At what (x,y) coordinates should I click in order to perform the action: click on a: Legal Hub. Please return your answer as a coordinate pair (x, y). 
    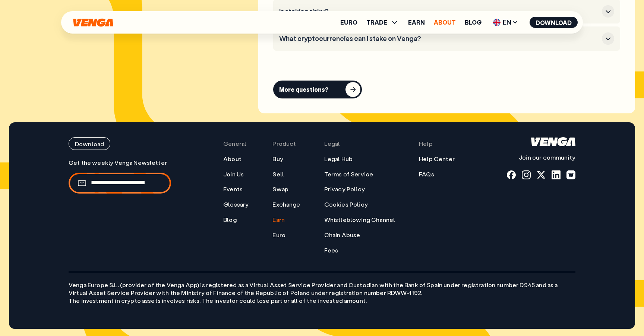
    Looking at the image, I should click on (339, 159).